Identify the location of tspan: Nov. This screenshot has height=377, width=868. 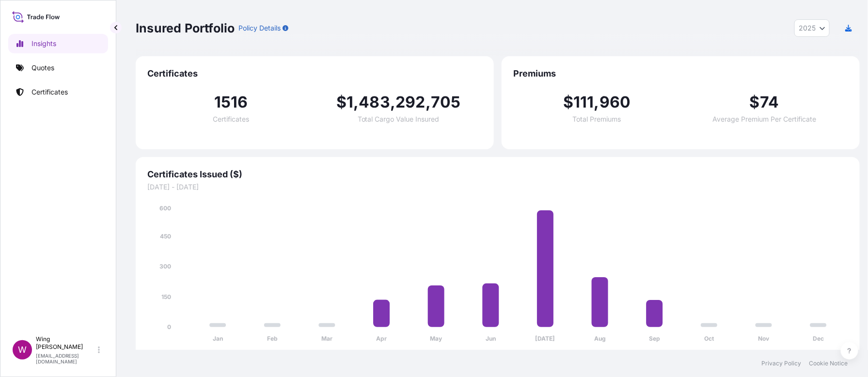
(764, 339).